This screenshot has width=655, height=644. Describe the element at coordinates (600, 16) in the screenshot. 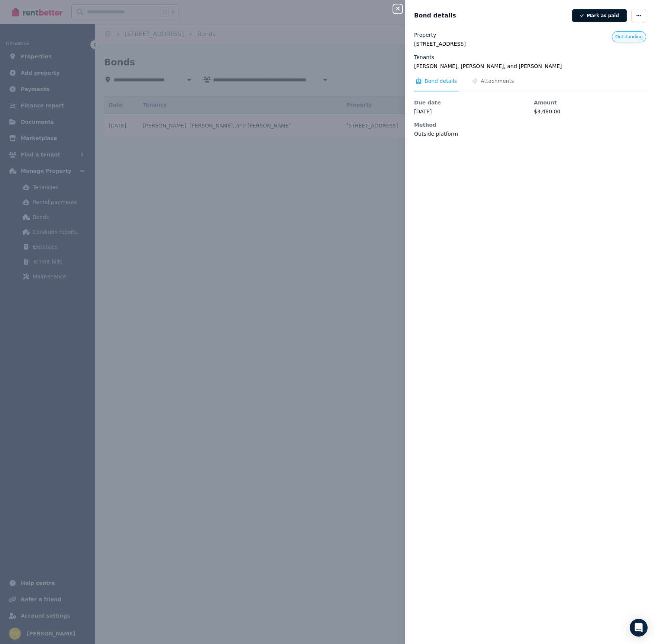

I see `button: Mark as paid` at that location.